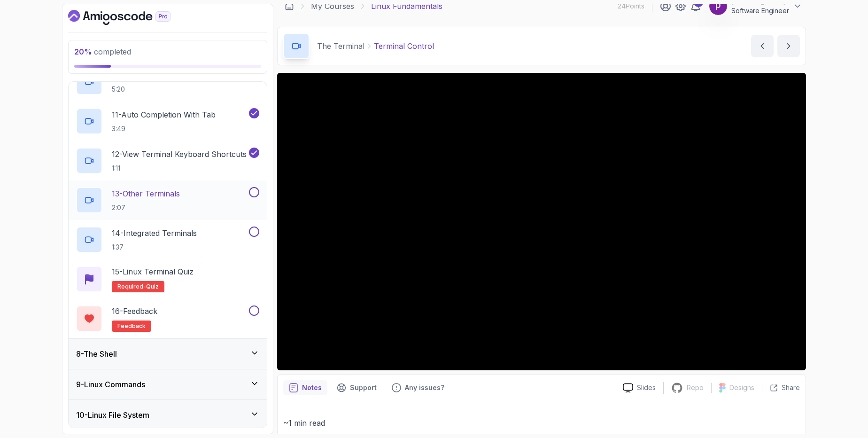 The image size is (868, 438). What do you see at coordinates (164, 114) in the screenshot?
I see `p: 11 - Auto Completion With Tab` at bounding box center [164, 114].